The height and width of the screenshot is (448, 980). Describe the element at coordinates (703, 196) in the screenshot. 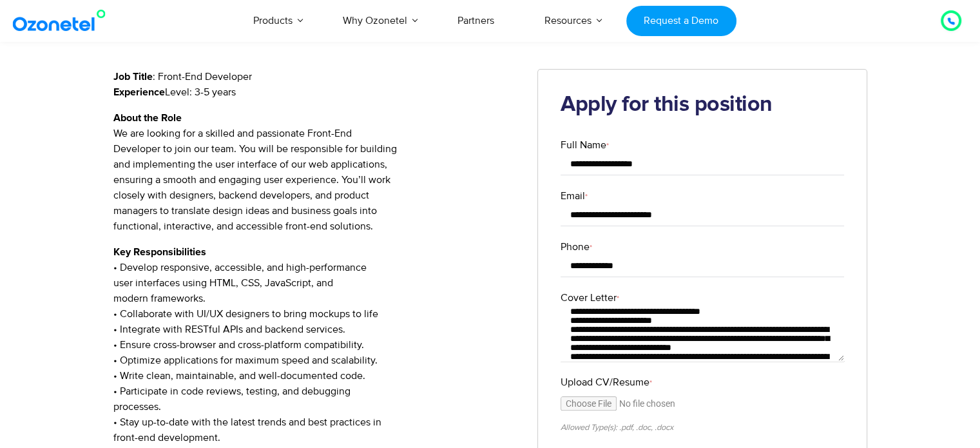

I see `label: Email` at that location.